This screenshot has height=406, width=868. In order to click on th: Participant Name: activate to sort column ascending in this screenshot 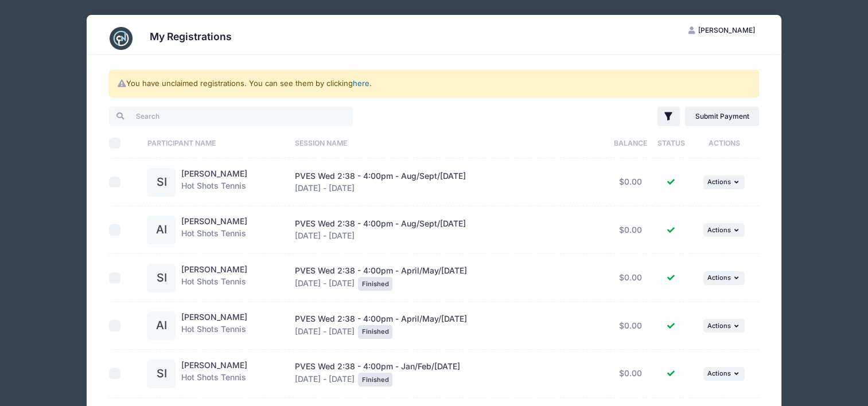, I will do `click(216, 143)`.